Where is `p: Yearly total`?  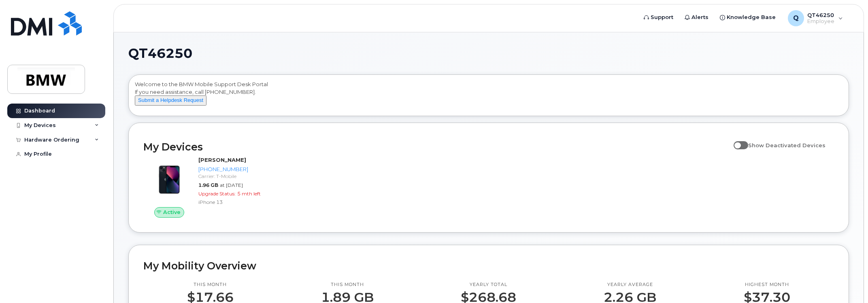 p: Yearly total is located at coordinates (488, 285).